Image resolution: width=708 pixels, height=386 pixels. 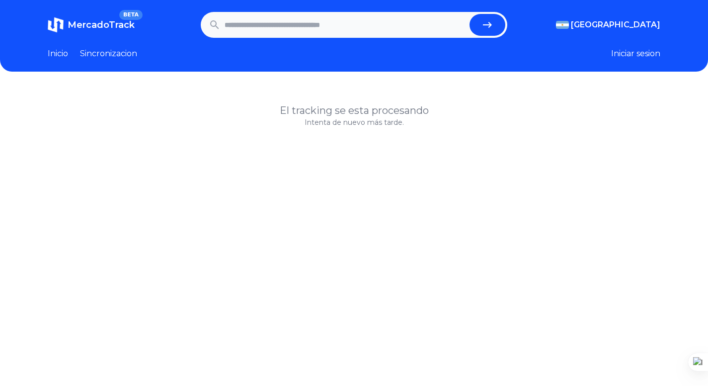 What do you see at coordinates (562, 25) in the screenshot?
I see `img: Argentina` at bounding box center [562, 25].